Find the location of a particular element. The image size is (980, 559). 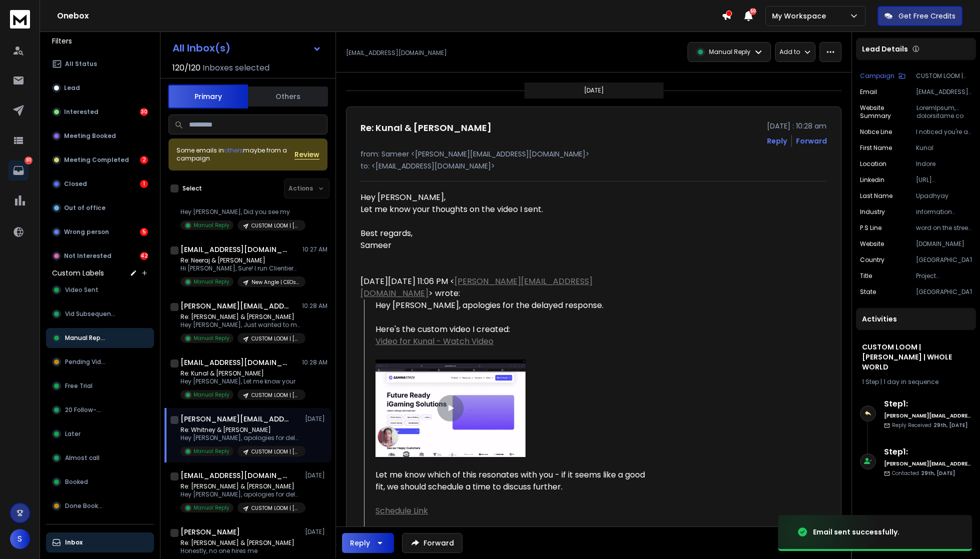

div: Here's the custom video I created: is located at coordinates (514, 330).